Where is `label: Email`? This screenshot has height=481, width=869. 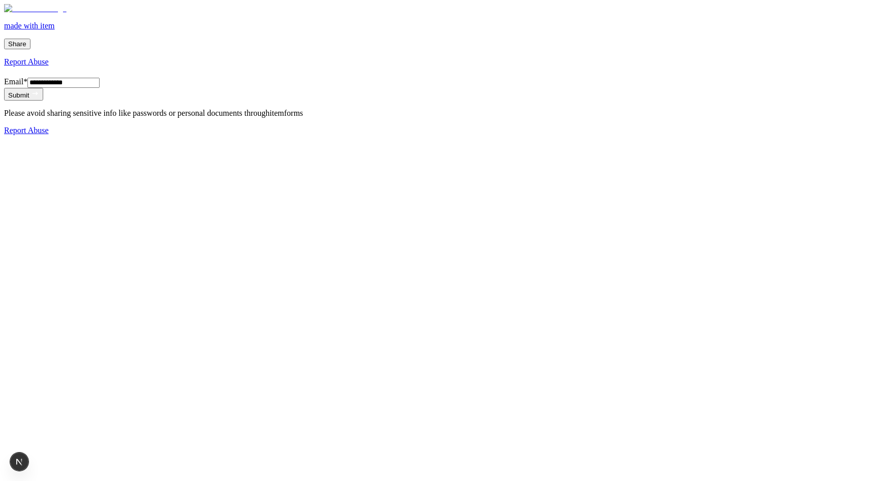 label: Email is located at coordinates (16, 81).